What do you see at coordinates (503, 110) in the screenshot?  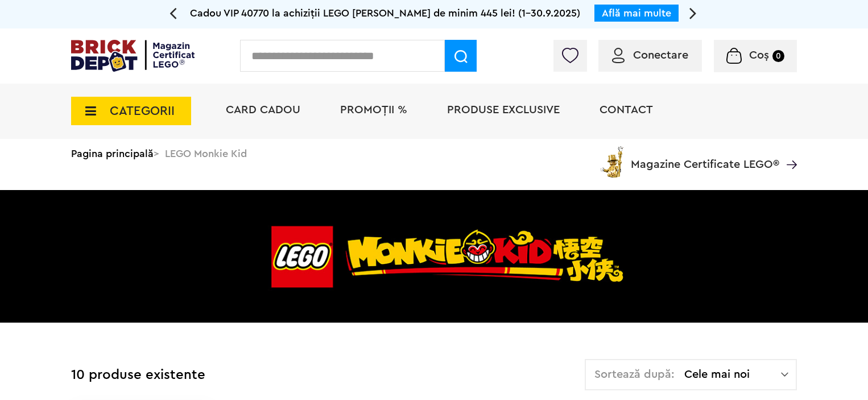 I see `a: Produse exclusive` at bounding box center [503, 110].